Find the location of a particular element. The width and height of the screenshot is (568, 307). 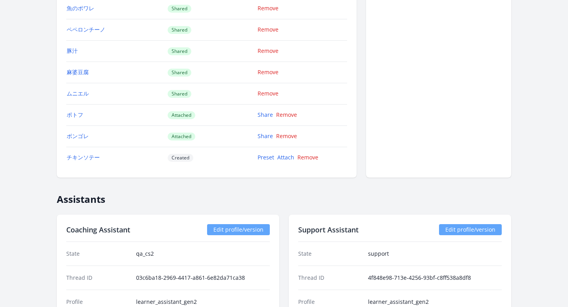

h2: Coaching Assistant is located at coordinates (98, 229).